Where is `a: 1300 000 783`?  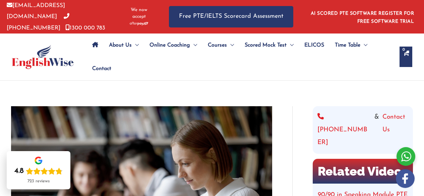 a: 1300 000 783 is located at coordinates (85, 28).